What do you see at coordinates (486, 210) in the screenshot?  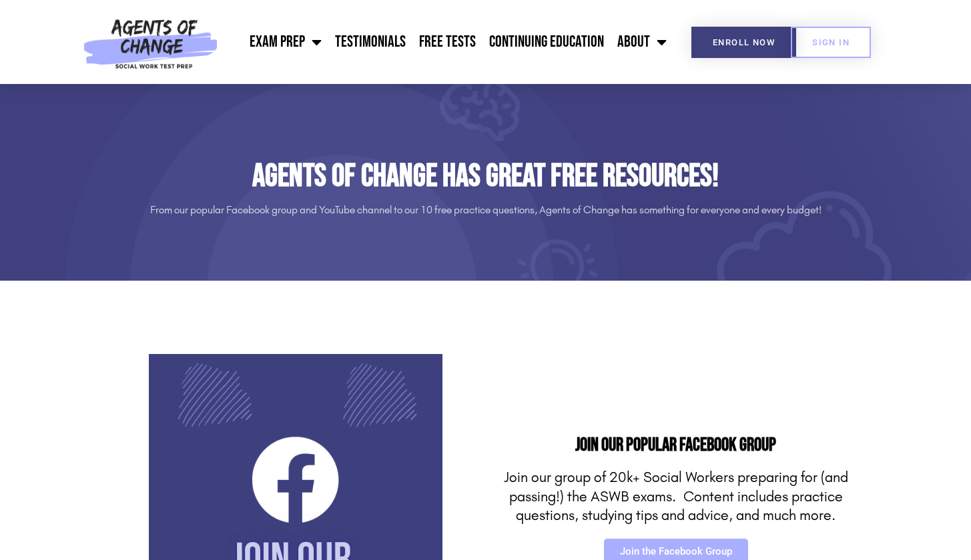 I see `p: From our popular Facebook group and YouTube channel to our 10 free practice questions, Agents of ...` at bounding box center [486, 210].